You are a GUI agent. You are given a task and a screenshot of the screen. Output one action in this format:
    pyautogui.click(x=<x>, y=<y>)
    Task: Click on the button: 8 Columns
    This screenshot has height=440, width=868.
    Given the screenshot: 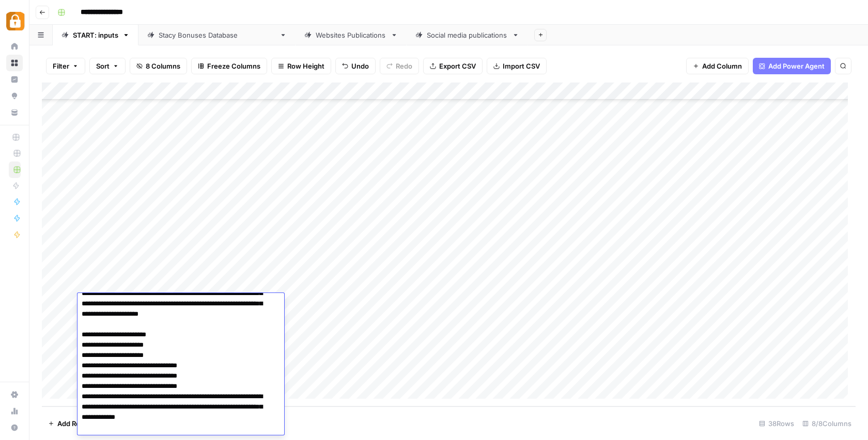 What is the action you would take?
    pyautogui.click(x=158, y=66)
    